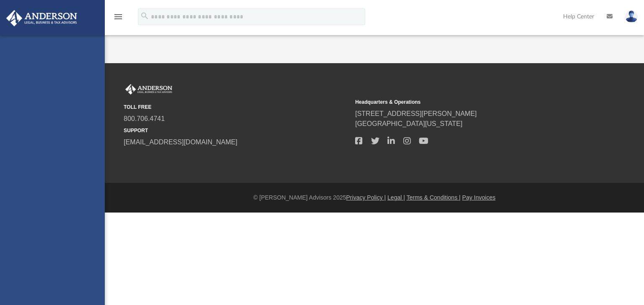 This screenshot has width=644, height=305. I want to click on a: 800.706.4741, so click(144, 119).